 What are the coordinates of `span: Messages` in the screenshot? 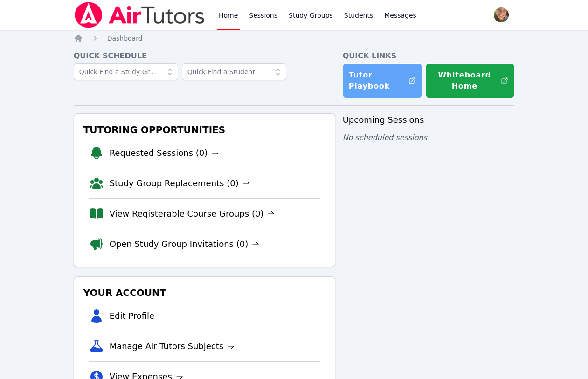 It's located at (400, 15).